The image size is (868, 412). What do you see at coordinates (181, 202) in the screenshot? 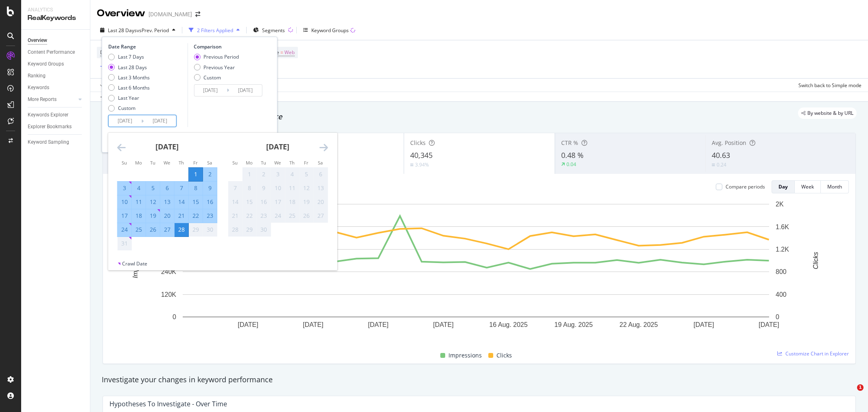
I see `td: Selected. Thursday, August 14, 2025` at bounding box center [181, 202].